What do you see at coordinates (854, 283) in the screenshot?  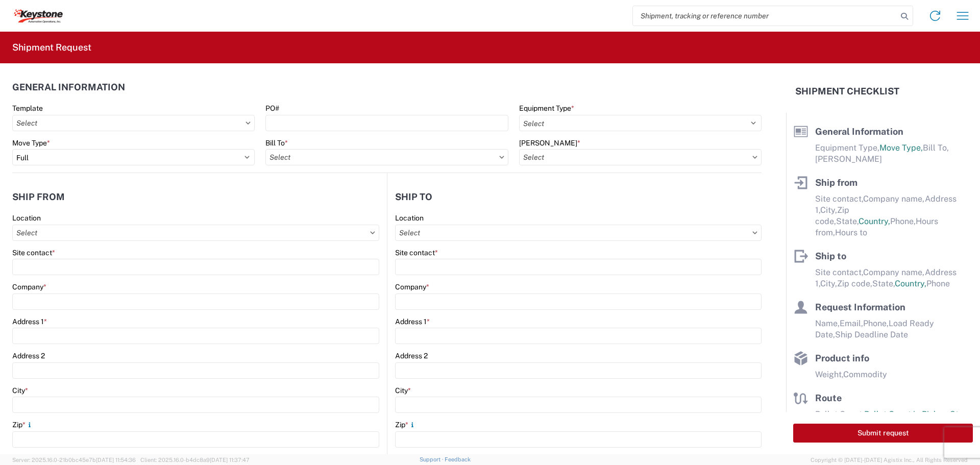 I see `span: Zip code,` at bounding box center [854, 283].